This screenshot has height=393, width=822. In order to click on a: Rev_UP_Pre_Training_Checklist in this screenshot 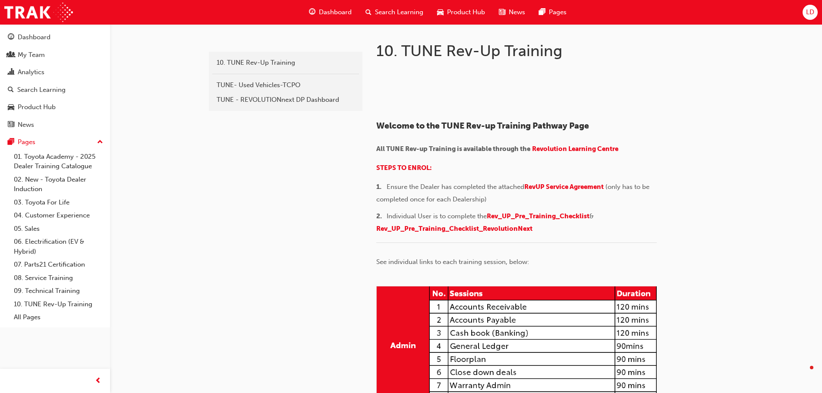, I will do `click(538, 216)`.